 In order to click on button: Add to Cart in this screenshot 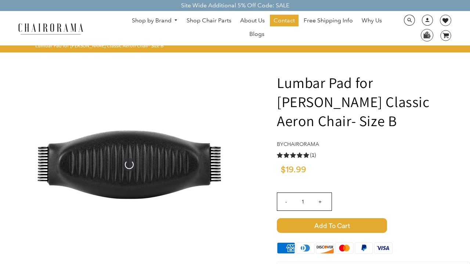, I will do `click(373, 226)`.